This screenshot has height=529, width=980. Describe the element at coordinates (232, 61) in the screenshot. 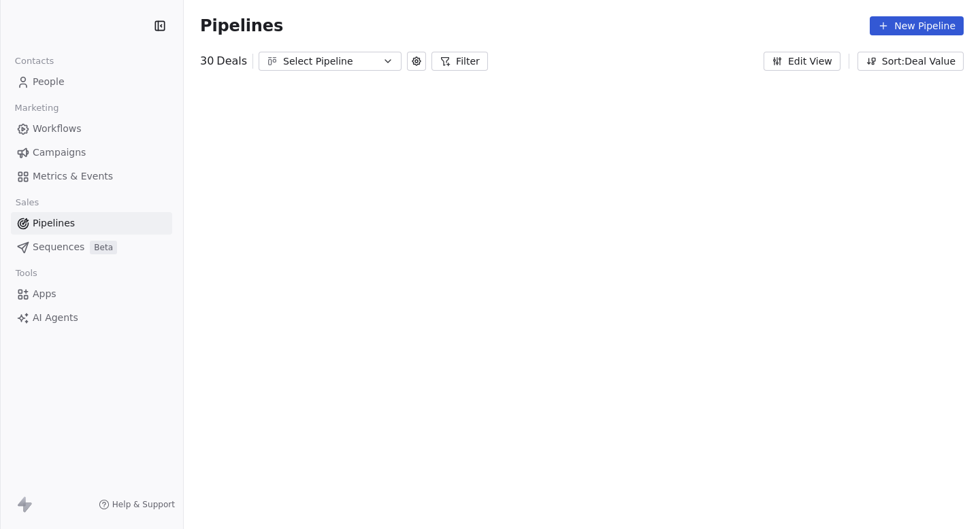

I see `span: Deals` at that location.